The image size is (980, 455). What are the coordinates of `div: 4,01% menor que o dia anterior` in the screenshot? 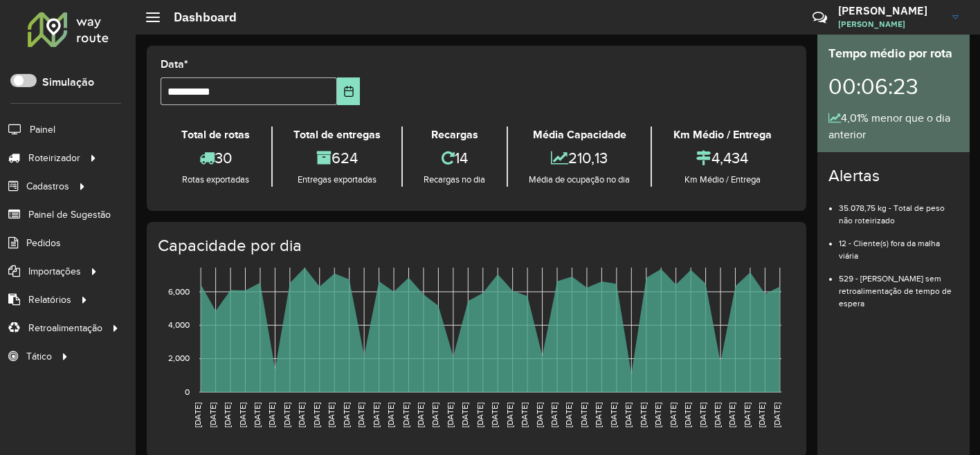 It's located at (893, 126).